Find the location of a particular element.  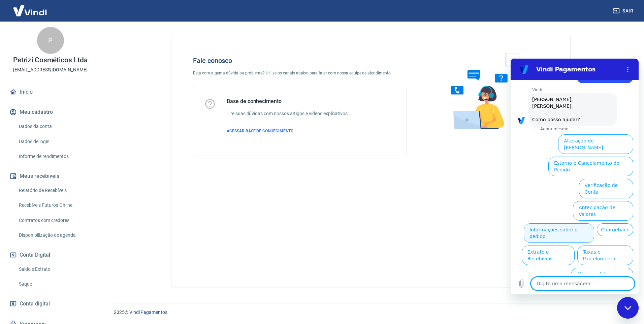

a: Conta digital is located at coordinates (50, 304).